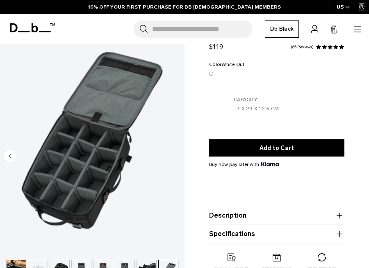  I want to click on img: {"height" => 20, "alt" => "Klarna"}, so click(270, 164).